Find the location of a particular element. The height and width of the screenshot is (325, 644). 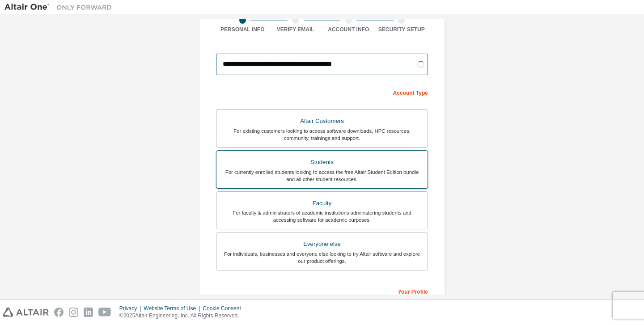

div: For individuals, businesses and everyone else looking to try Altair software and explore our prod... is located at coordinates (322, 258).